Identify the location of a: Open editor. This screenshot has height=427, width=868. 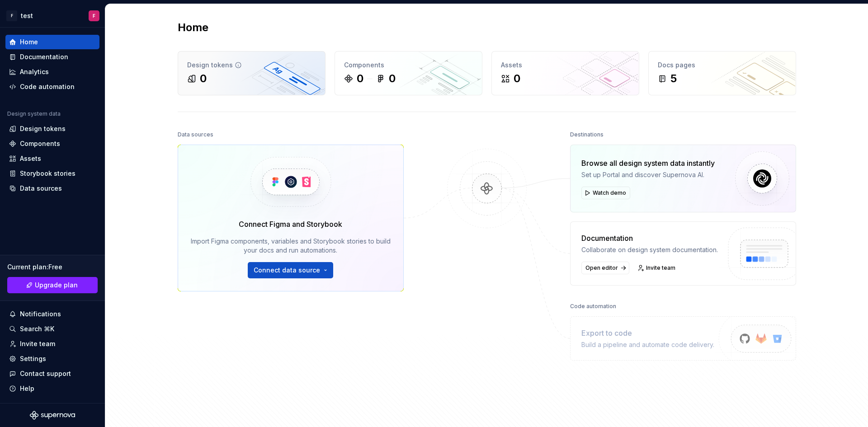
(606, 268).